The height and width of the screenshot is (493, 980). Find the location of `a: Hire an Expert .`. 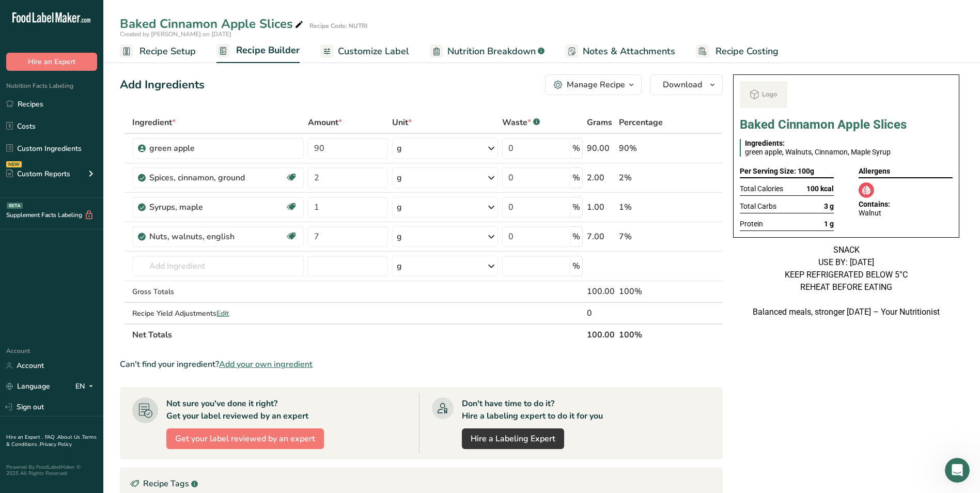

a: Hire an Expert . is located at coordinates (24, 437).